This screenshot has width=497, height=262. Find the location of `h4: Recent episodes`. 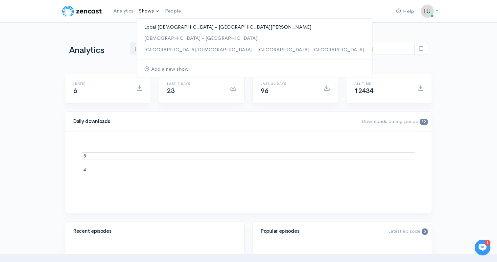

h4: Recent episodes is located at coordinates (153, 231).